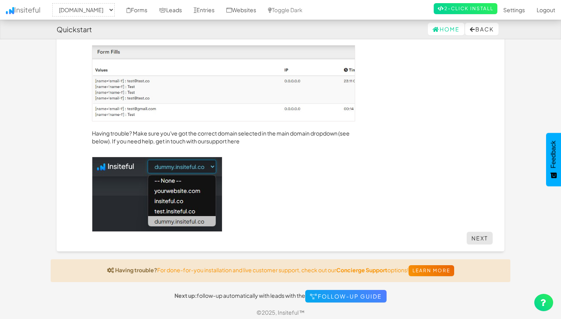 Image resolution: width=561 pixels, height=319 pixels. What do you see at coordinates (553, 159) in the screenshot?
I see `button: Feedback - Show survey` at bounding box center [553, 159].